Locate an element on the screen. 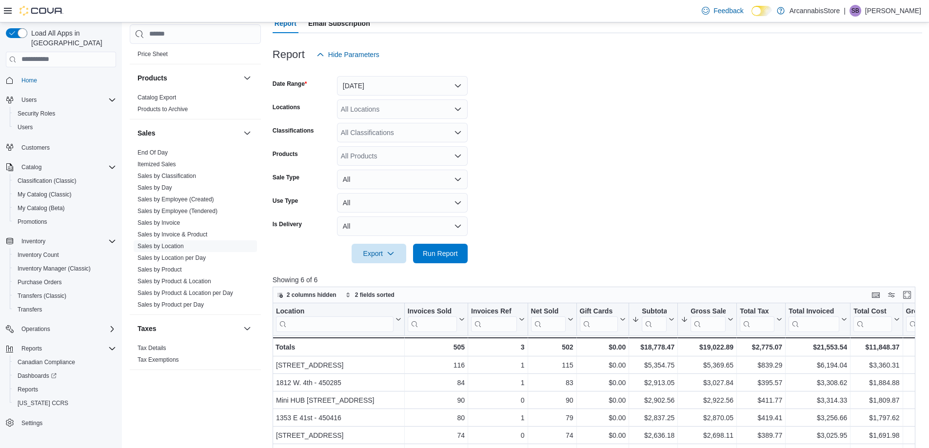  label: Use Type is located at coordinates (285, 201).